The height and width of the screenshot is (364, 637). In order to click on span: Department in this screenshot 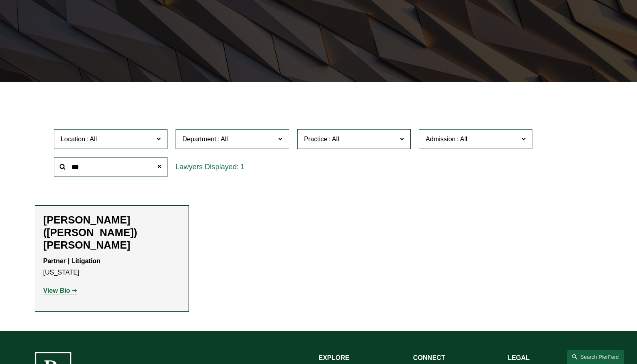, I will do `click(200, 139)`.